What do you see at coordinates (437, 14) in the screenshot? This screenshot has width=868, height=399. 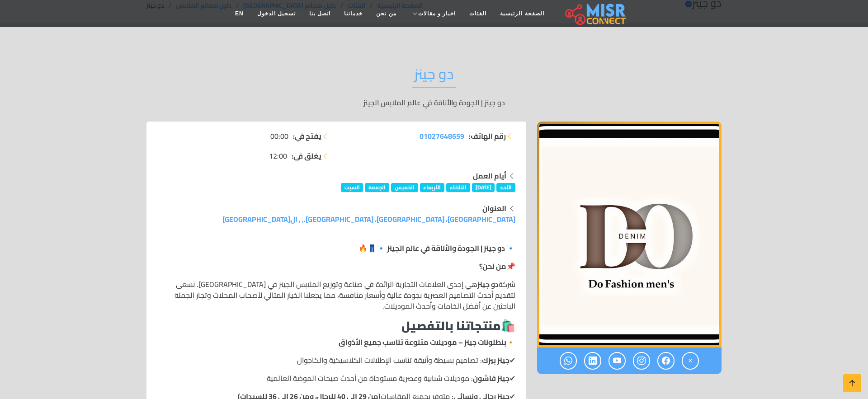 I see `span: اخبار و مقالات` at bounding box center [437, 14].